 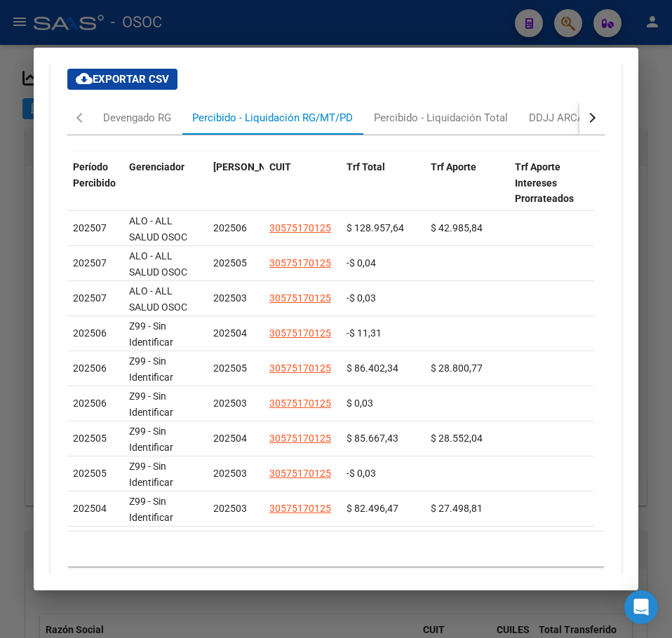 I want to click on button: Exportar CSV, so click(x=122, y=80).